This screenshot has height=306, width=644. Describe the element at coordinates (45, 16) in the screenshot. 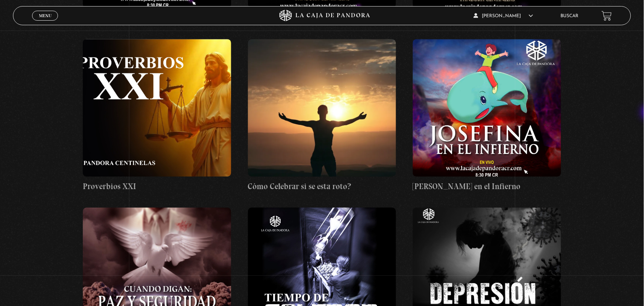

I see `span: Menu` at that location.